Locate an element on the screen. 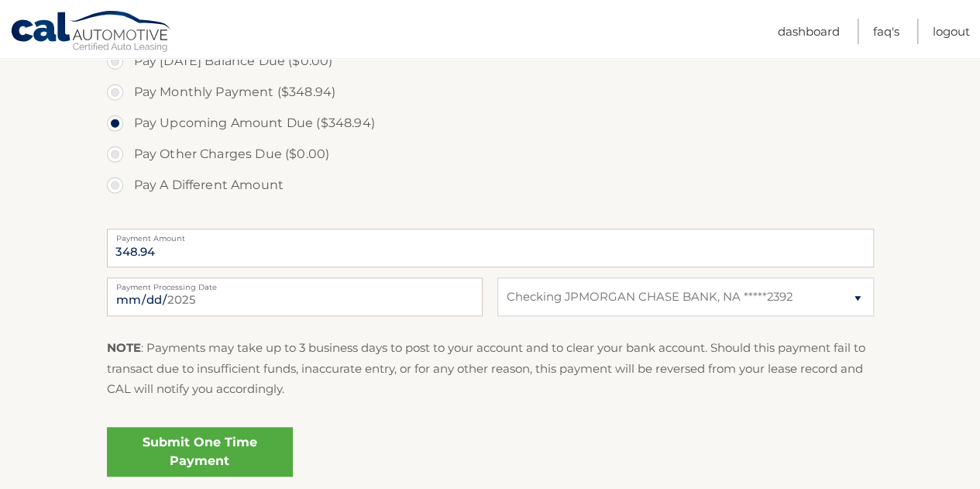  p: : Payments may take up to 3 business days to post to your account and to clear your bank account.... is located at coordinates (490, 368).